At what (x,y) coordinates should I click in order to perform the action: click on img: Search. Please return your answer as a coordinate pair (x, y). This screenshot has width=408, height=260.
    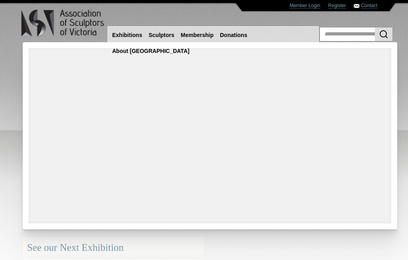
    Looking at the image, I should click on (383, 34).